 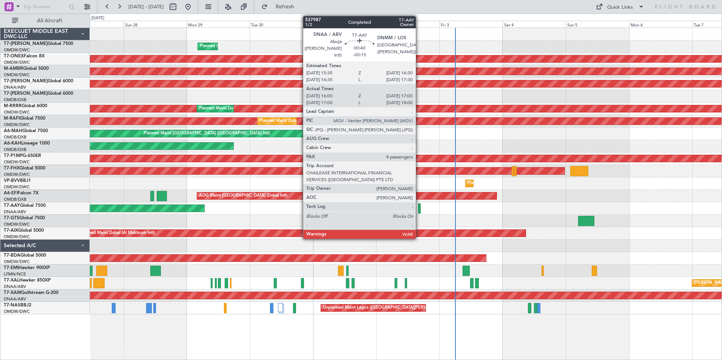 What do you see at coordinates (45, 7) in the screenshot?
I see `input: Trip Number` at bounding box center [45, 7].